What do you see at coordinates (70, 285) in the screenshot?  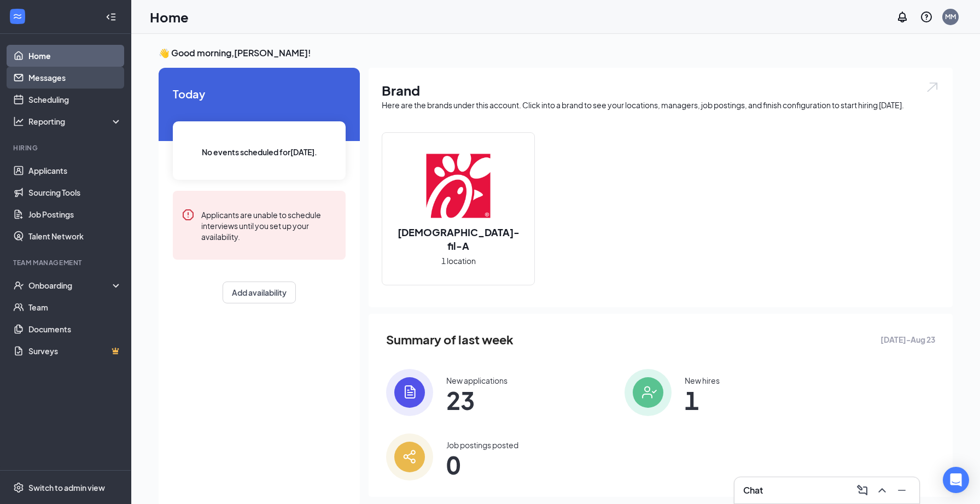 I see `div: Onboarding` at bounding box center [70, 285].